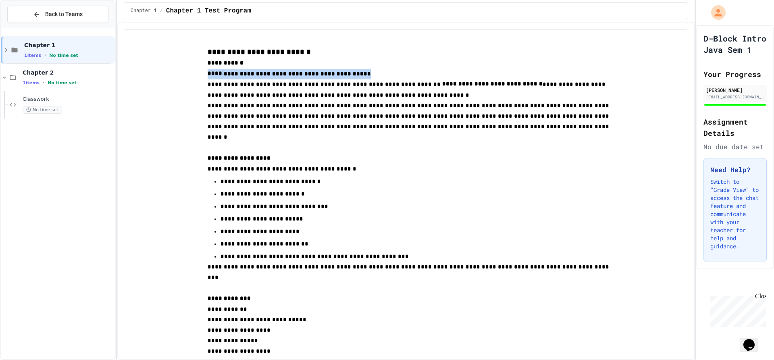  Describe the element at coordinates (29, 27) in the screenshot. I see `div: Chat with us now!Close` at that location.